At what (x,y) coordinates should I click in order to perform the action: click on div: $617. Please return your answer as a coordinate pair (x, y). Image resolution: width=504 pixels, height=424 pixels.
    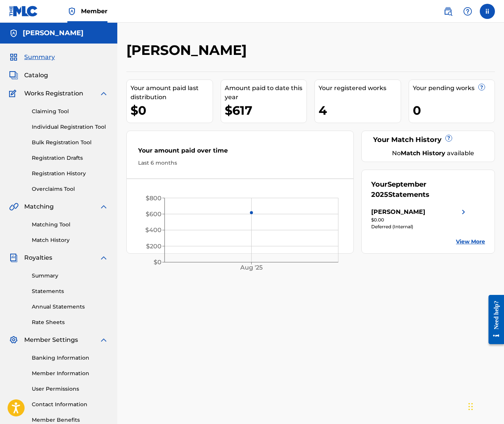
    Looking at the image, I should click on (266, 110).